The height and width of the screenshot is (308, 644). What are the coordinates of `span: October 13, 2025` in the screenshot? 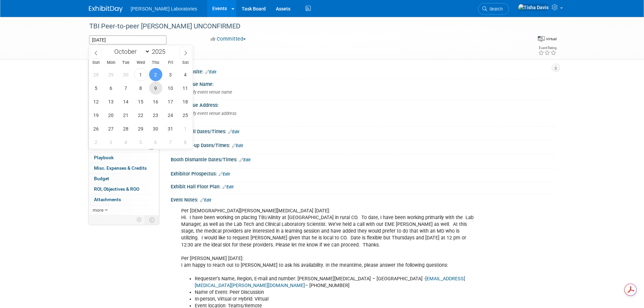 It's located at (111, 102).